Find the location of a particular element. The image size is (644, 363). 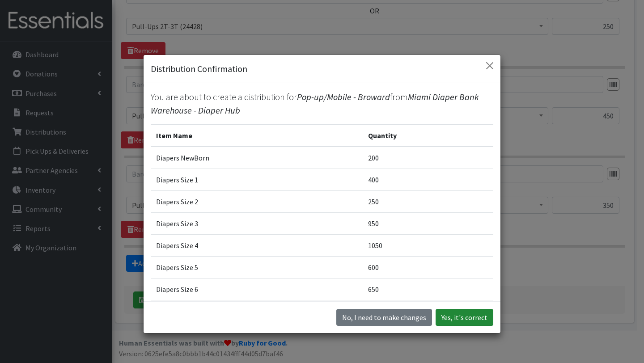

td: Diapers Size 6 is located at coordinates (257, 289).